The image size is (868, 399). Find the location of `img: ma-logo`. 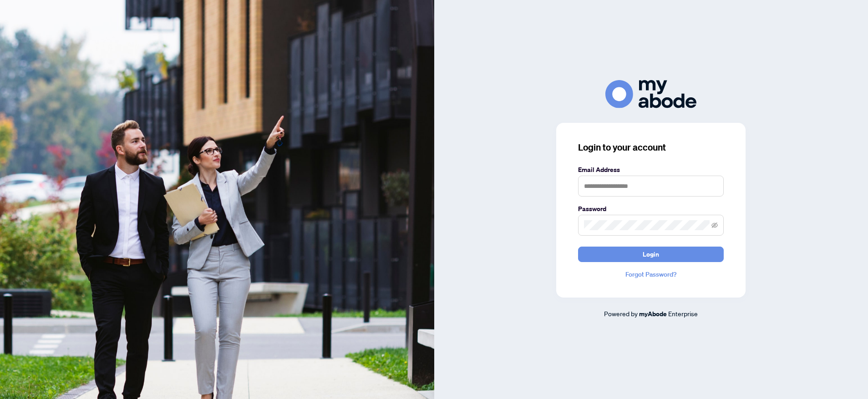

img: ma-logo is located at coordinates (651, 94).